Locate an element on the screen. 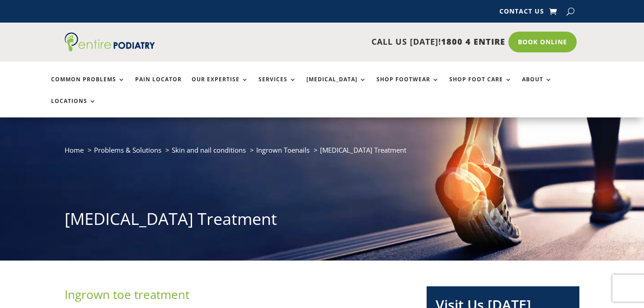  img: logo (1) is located at coordinates (110, 42).